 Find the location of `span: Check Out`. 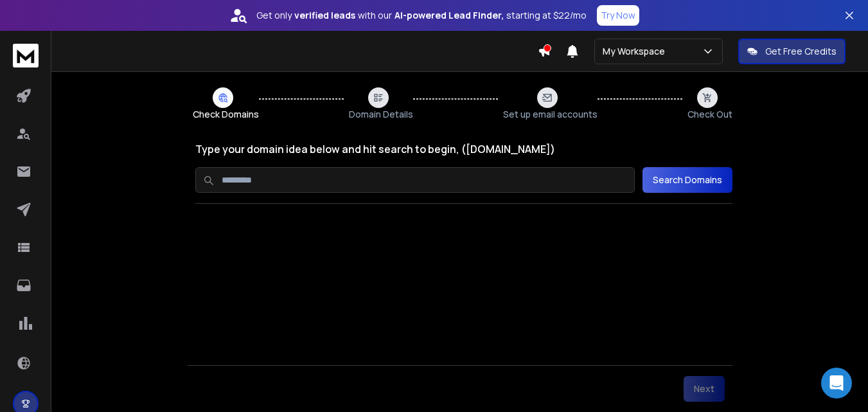

span: Check Out is located at coordinates (709, 114).